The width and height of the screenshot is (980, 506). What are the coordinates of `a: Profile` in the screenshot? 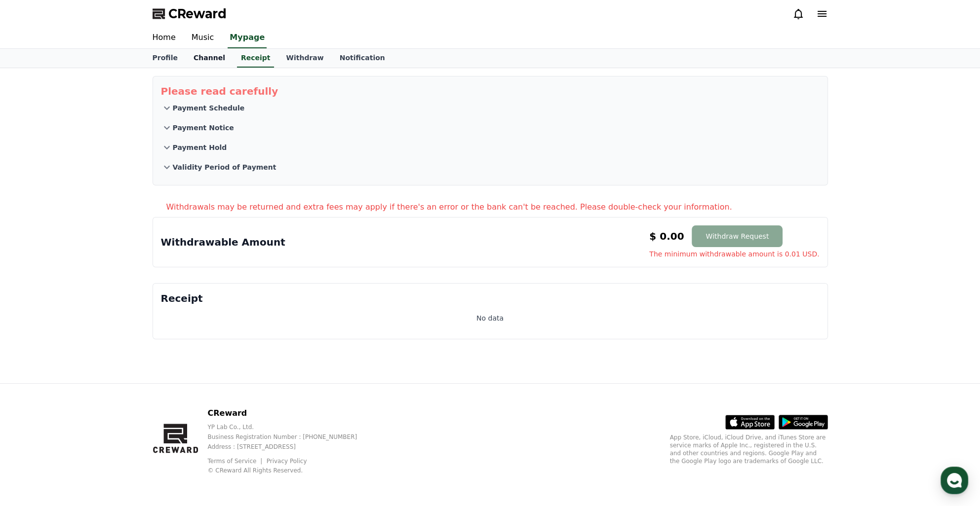 It's located at (165, 58).